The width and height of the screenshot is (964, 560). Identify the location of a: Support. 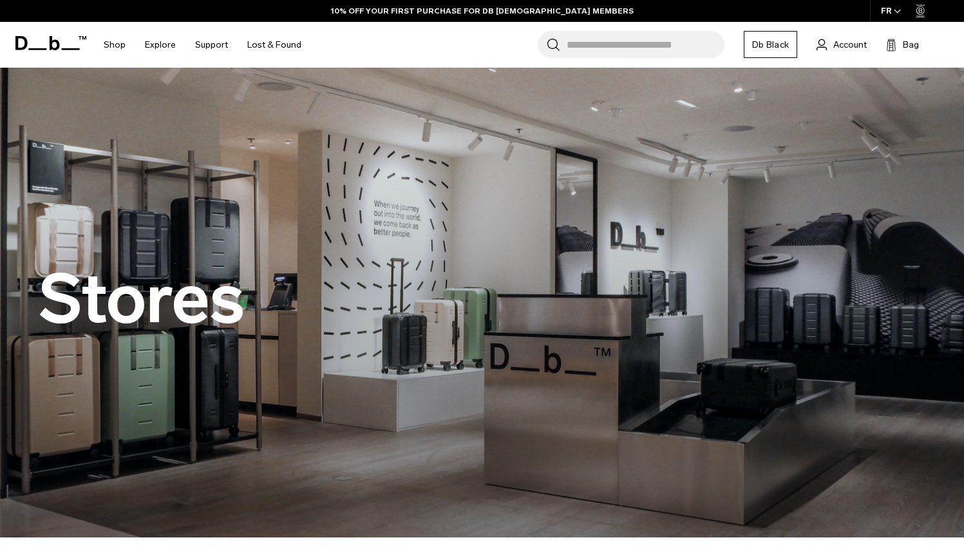
(211, 45).